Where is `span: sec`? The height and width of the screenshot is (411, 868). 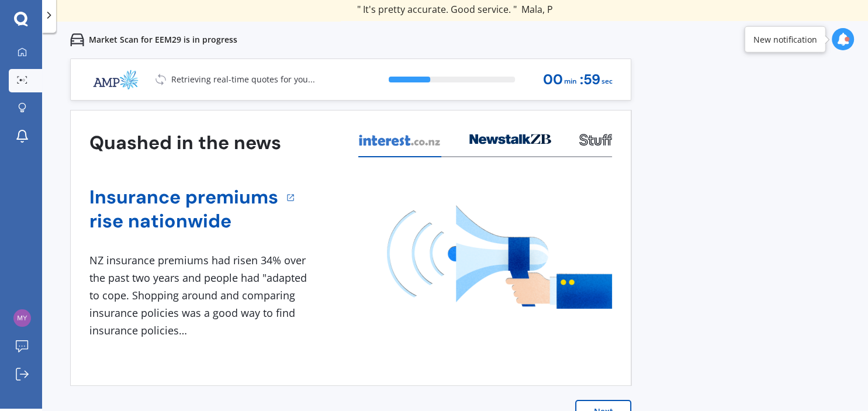 span: sec is located at coordinates (607, 81).